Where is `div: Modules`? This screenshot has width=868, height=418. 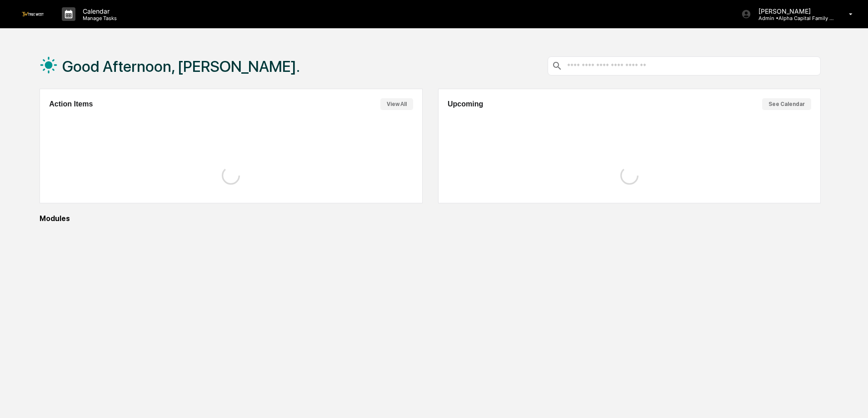
div: Modules is located at coordinates (430, 218).